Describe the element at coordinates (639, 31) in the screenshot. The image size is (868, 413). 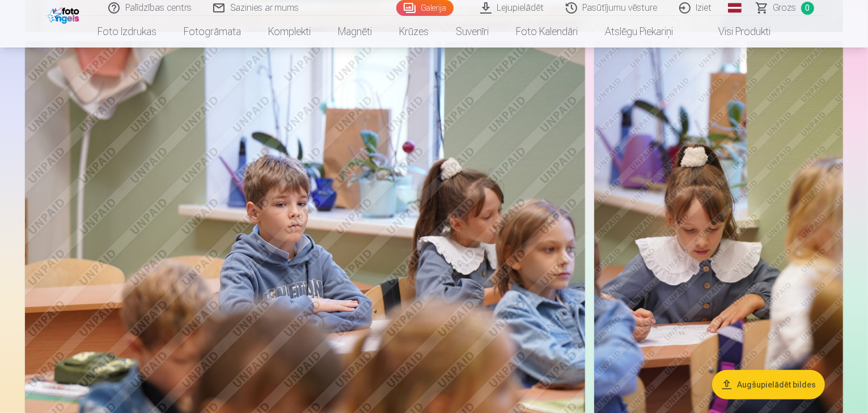
I see `a: Atslēgu piekariņi` at that location.